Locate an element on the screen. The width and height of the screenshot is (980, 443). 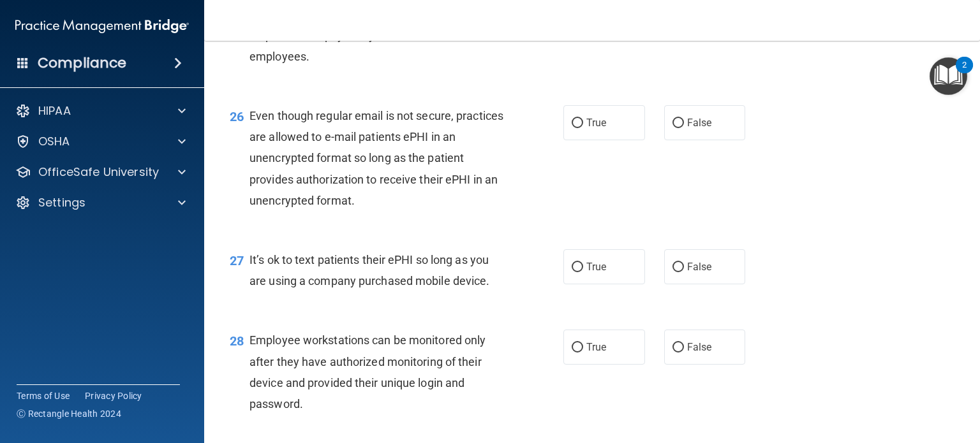
p: OSHA is located at coordinates (54, 141).